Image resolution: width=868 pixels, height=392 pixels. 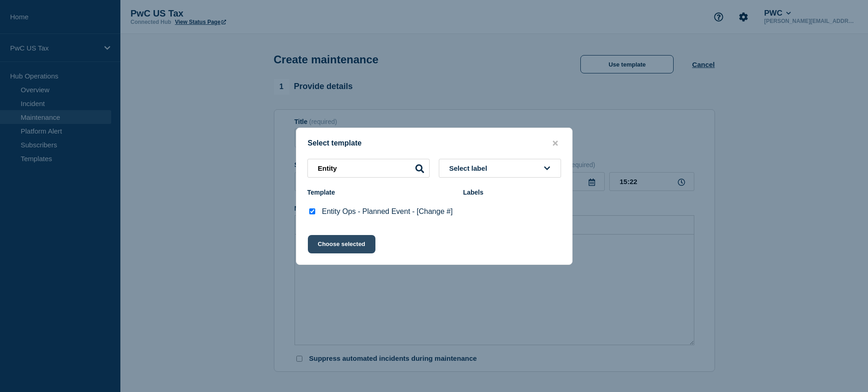 I want to click on button: close button, so click(x=555, y=143).